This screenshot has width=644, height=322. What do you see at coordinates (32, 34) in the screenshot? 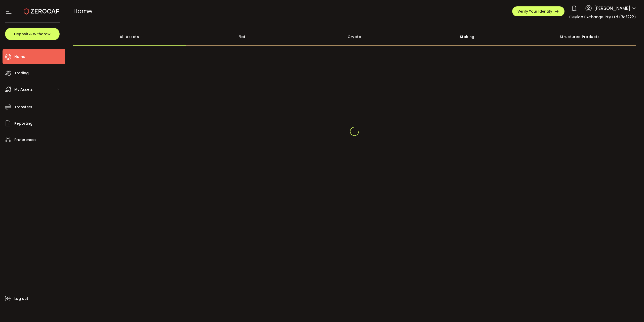
I see `span: Deposit & Withdraw` at bounding box center [32, 34].